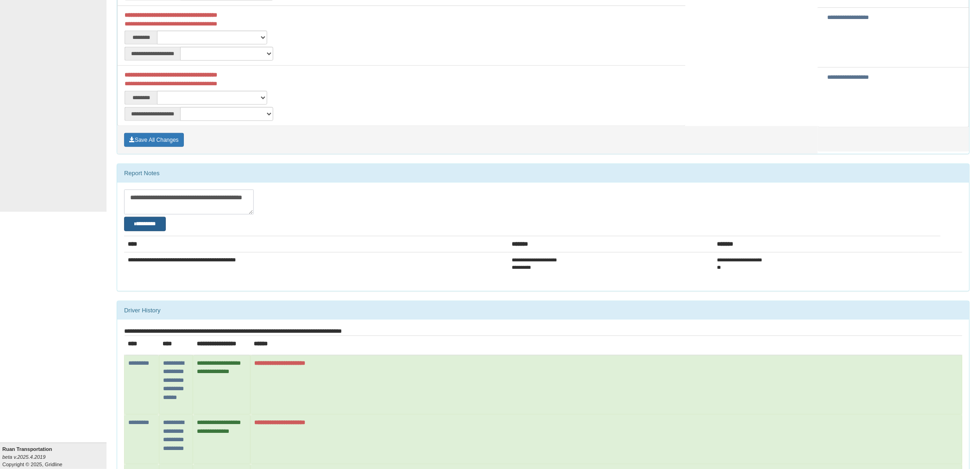  What do you see at coordinates (27, 449) in the screenshot?
I see `b: Ruan Transportation` at bounding box center [27, 449].